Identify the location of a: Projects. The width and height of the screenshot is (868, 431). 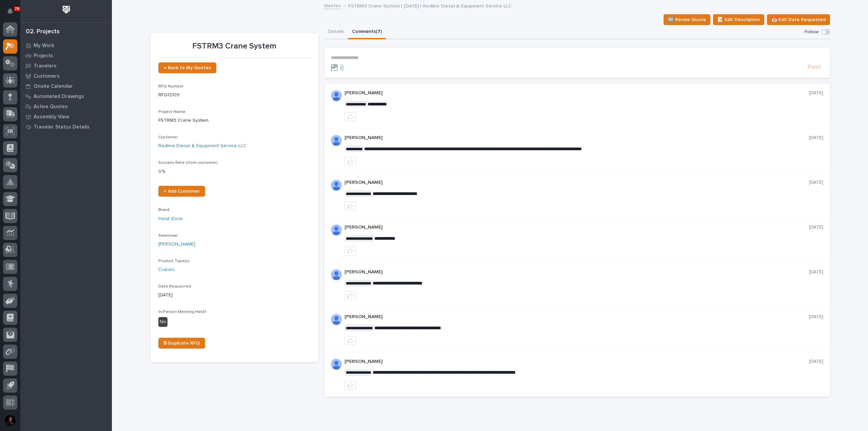
(66, 56).